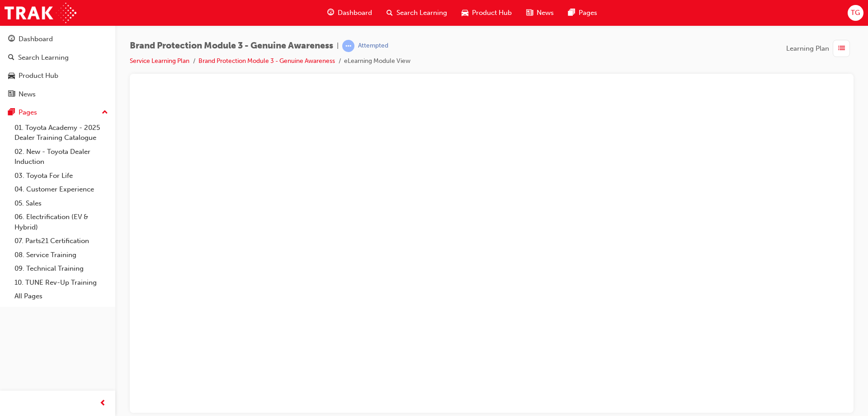 This screenshot has height=416, width=868. Describe the element at coordinates (61, 175) in the screenshot. I see `a: 03. Toyota For Life` at that location.